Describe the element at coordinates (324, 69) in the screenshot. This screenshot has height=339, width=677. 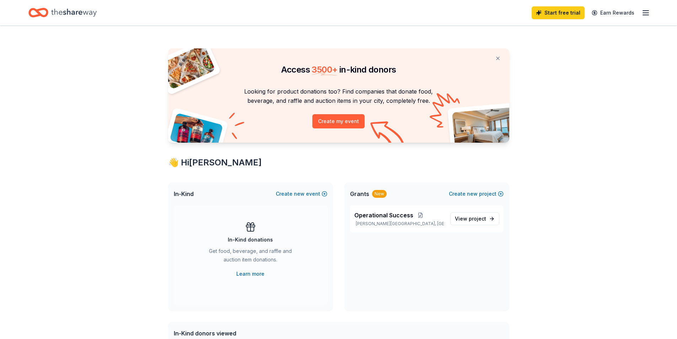
I see `span: 3500 +` at that location.